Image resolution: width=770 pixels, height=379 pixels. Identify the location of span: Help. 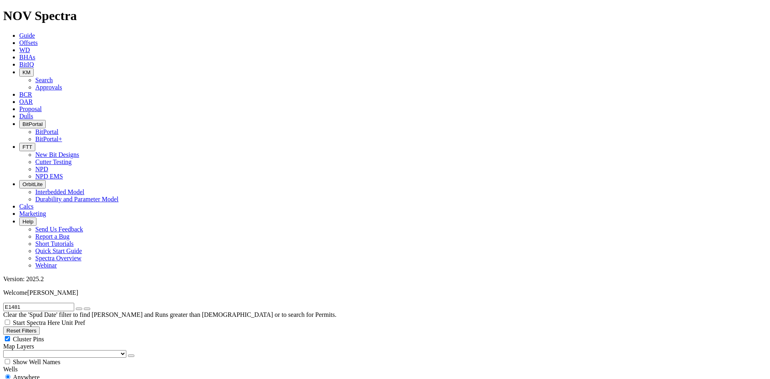
(28, 221).